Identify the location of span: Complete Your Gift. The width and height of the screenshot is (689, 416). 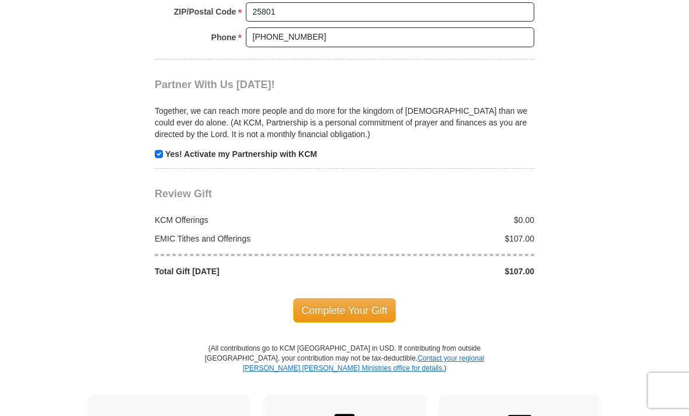
(345, 311).